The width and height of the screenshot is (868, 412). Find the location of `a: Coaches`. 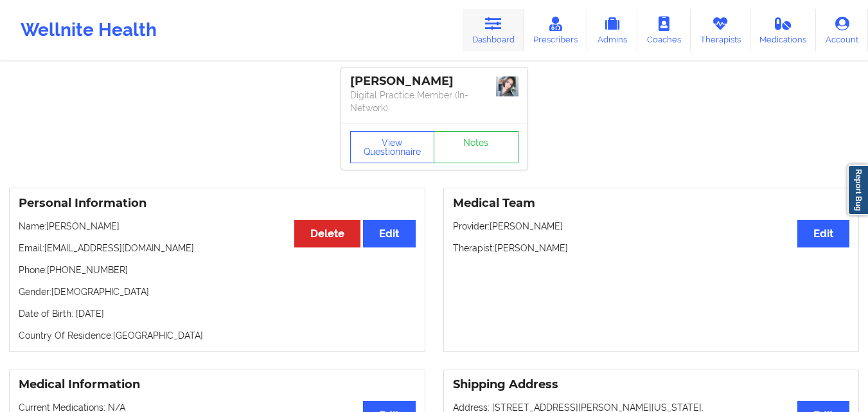

a: Coaches is located at coordinates (663, 30).